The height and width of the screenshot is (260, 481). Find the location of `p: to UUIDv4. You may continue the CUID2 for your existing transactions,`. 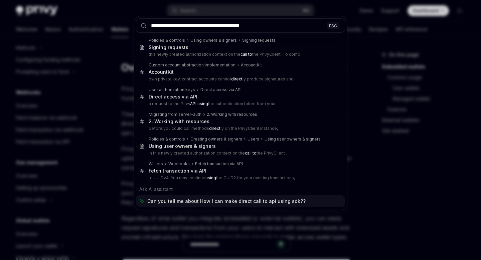

p: to UUIDv4. You may continue the CUID2 for your existing transactions, is located at coordinates (240, 178).